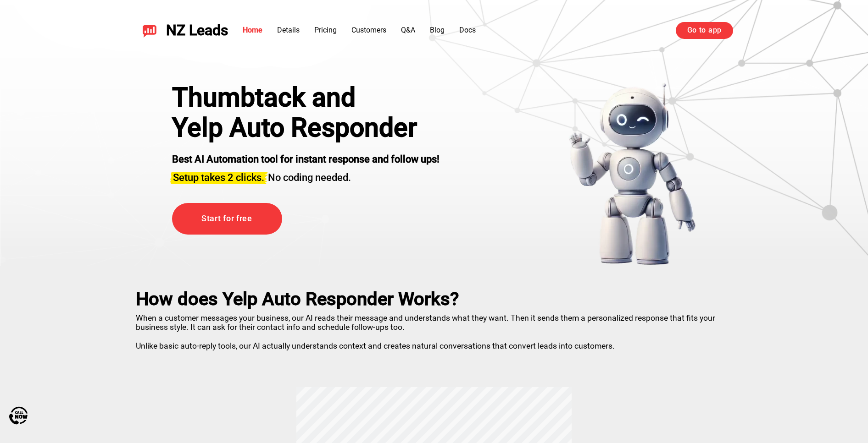 This screenshot has height=443, width=868. Describe the element at coordinates (305, 175) in the screenshot. I see `h3: No coding needed.` at that location.